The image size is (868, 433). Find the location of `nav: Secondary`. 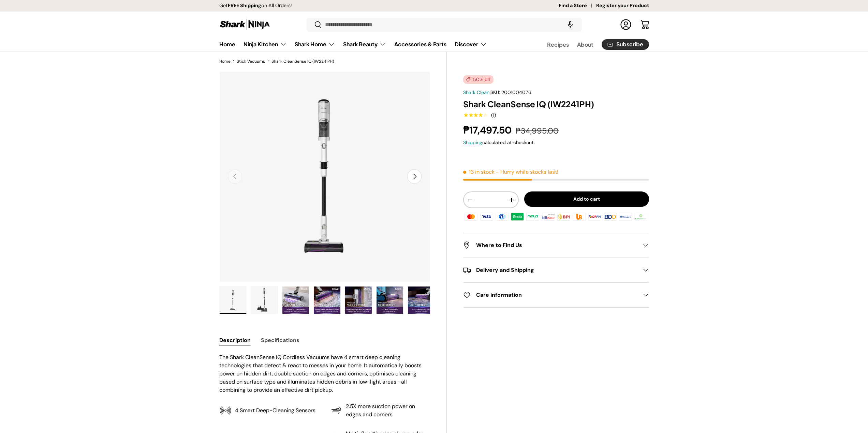

nav: Secondary is located at coordinates (589, 44).